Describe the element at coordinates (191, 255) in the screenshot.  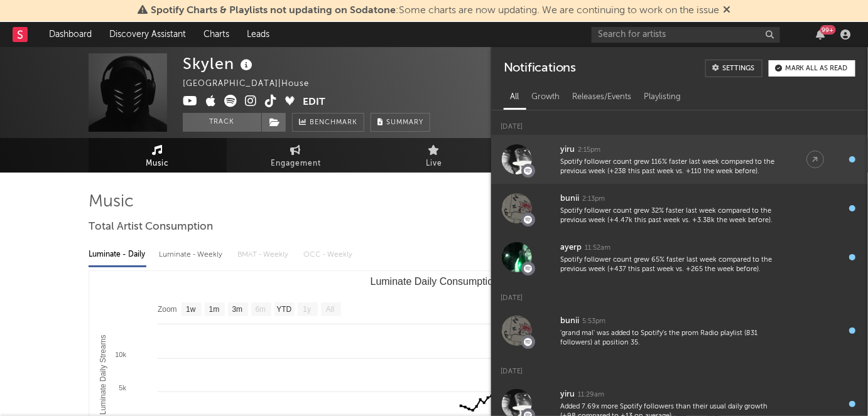
I see `div: Luminate - Weekly` at that location.